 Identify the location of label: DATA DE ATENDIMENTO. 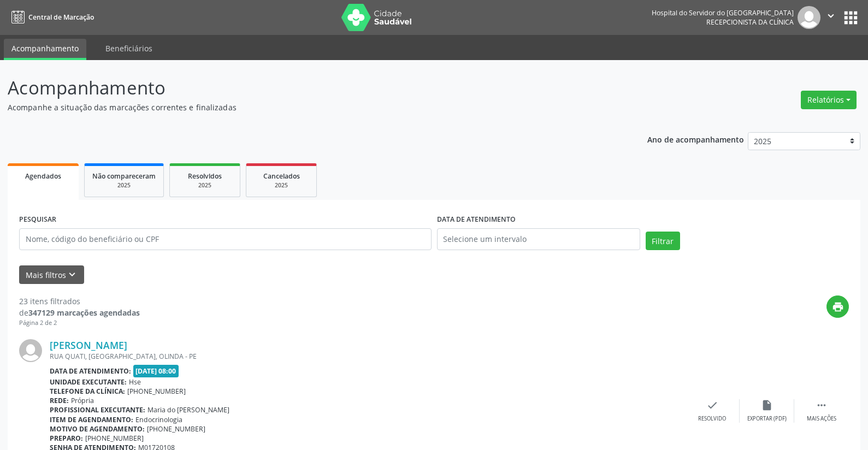
(477, 220).